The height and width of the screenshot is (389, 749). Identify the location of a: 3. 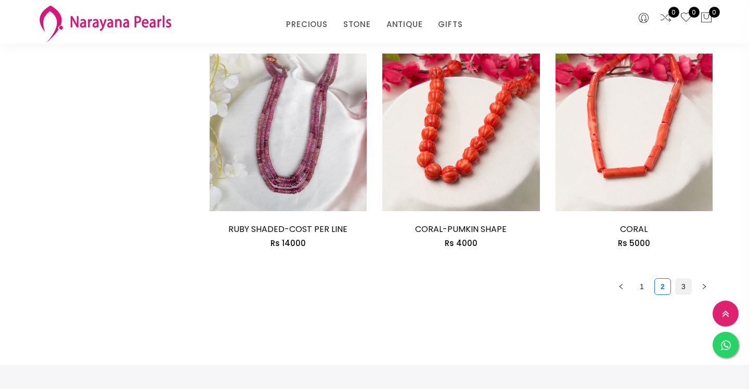
(683, 286).